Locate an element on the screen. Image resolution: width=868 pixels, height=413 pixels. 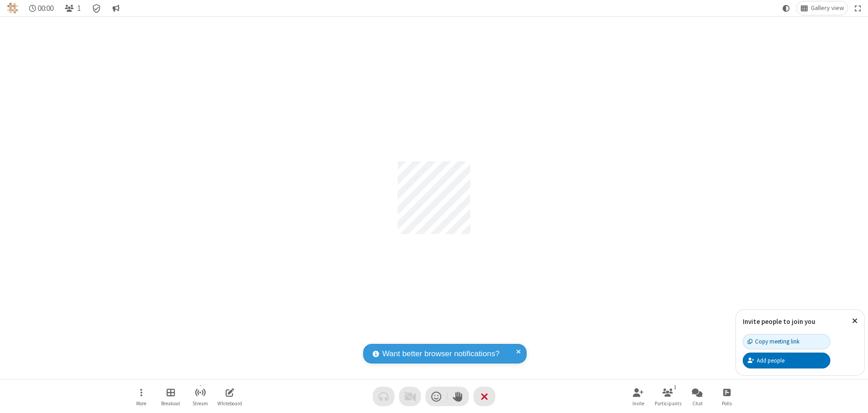
button: Raise hand is located at coordinates (458, 396).